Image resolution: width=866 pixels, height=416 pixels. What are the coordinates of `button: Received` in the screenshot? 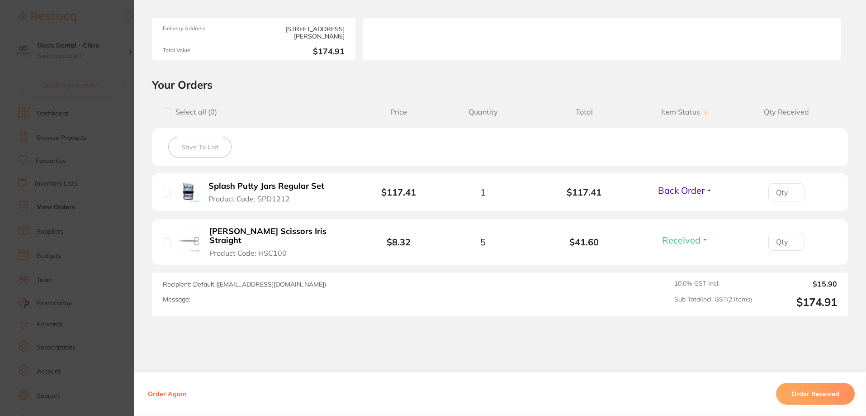 It's located at (685, 240).